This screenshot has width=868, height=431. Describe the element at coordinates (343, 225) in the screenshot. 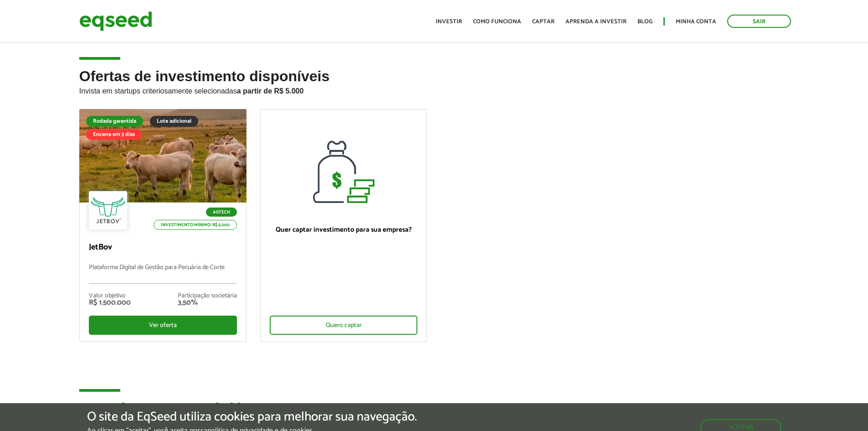

I see `a: Quer captar investimento para sua empresa? Quero captar` at that location.